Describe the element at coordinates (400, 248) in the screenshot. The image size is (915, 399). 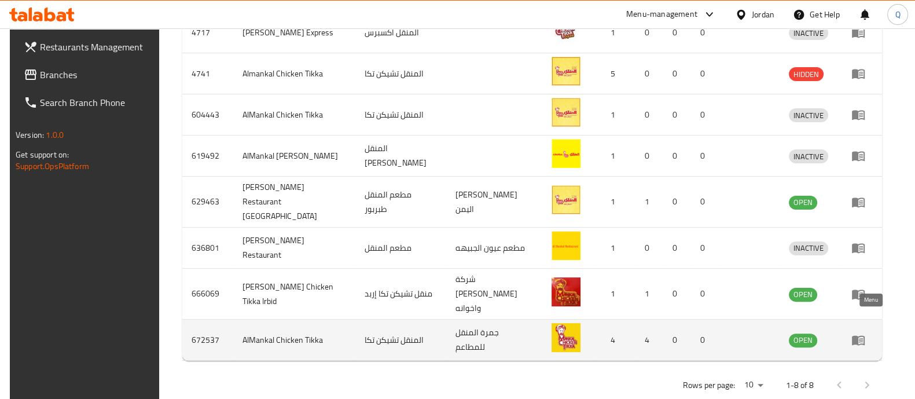
I see `td: مطعم المنقل` at that location.